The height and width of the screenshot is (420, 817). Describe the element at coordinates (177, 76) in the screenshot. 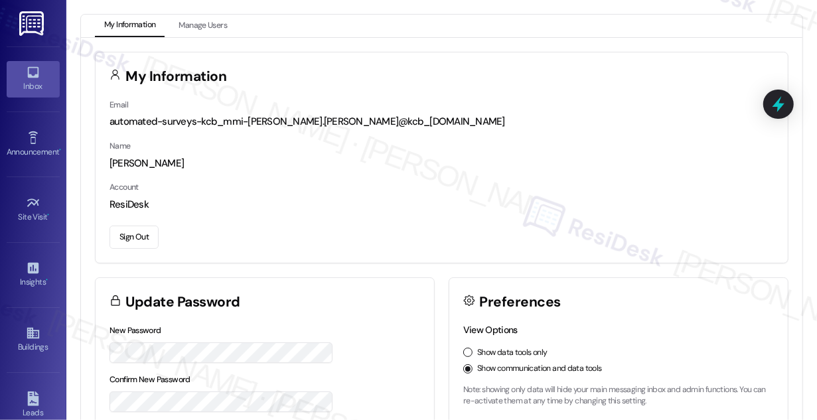

I see `h3: My Information` at that location.